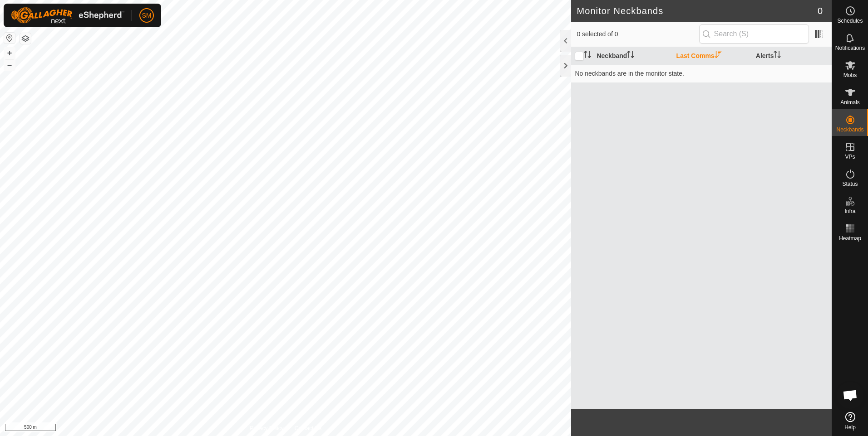  I want to click on td: No neckbands are in the monitor state., so click(701, 73).